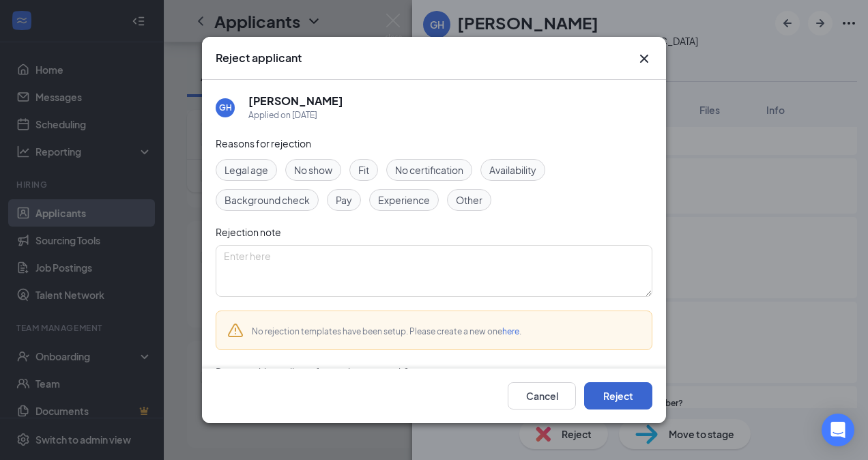  I want to click on button: Close, so click(644, 59).